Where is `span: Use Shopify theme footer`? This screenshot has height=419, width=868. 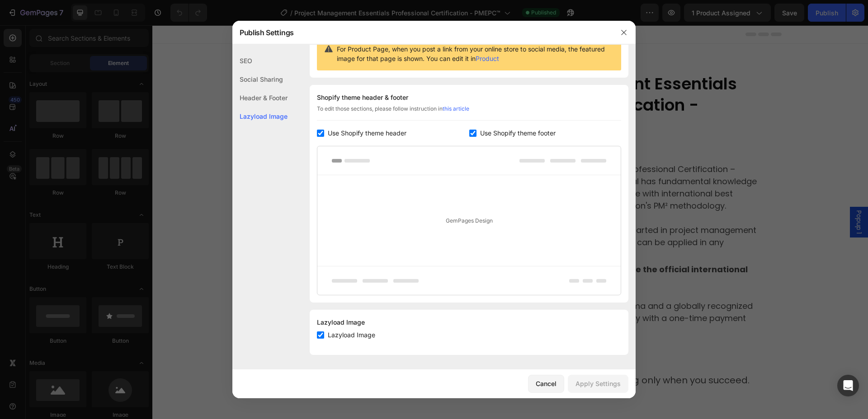
span: Use Shopify theme footer is located at coordinates (518, 133).